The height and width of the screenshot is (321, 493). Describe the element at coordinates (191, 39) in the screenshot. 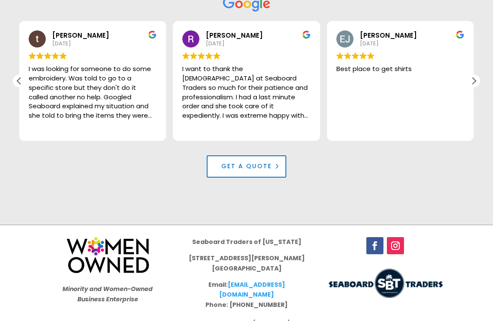

I see `img: Rodriquez Cobb profile picture` at that location.